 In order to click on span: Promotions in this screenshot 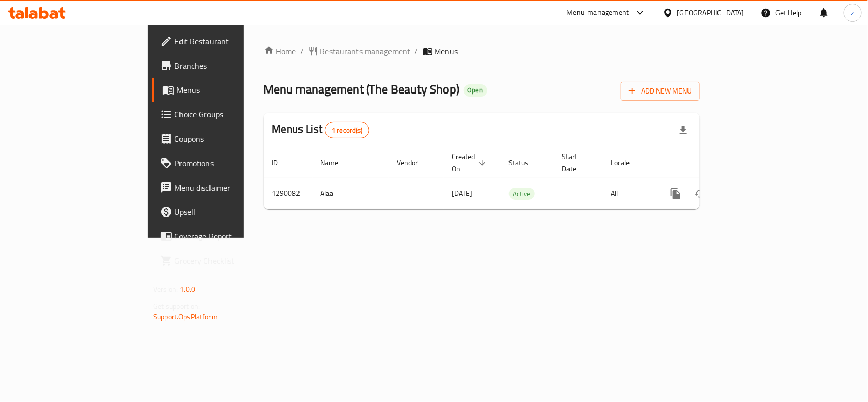, I will do `click(230, 164)`.